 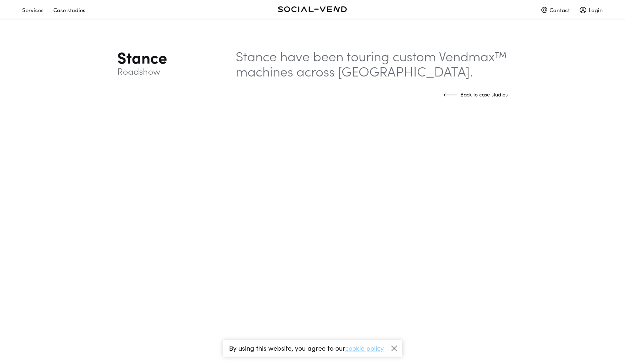 What do you see at coordinates (476, 95) in the screenshot?
I see `a: Back to case studies` at bounding box center [476, 95].